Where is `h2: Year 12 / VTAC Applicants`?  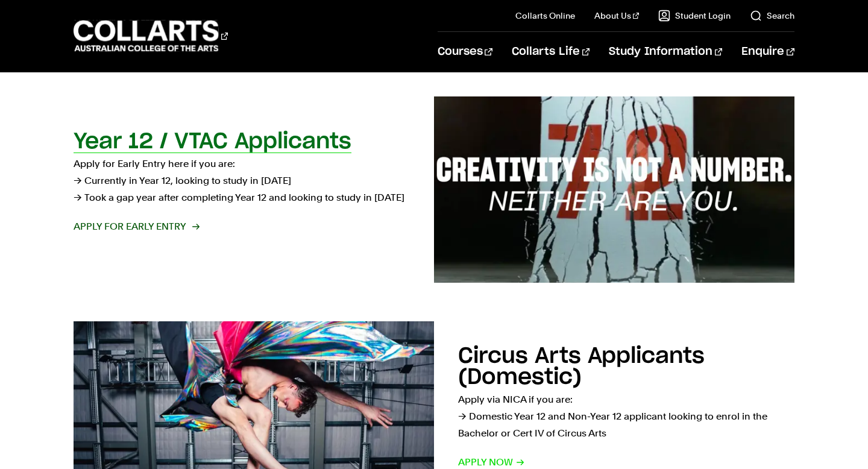
h2: Year 12 / VTAC Applicants is located at coordinates (212, 142).